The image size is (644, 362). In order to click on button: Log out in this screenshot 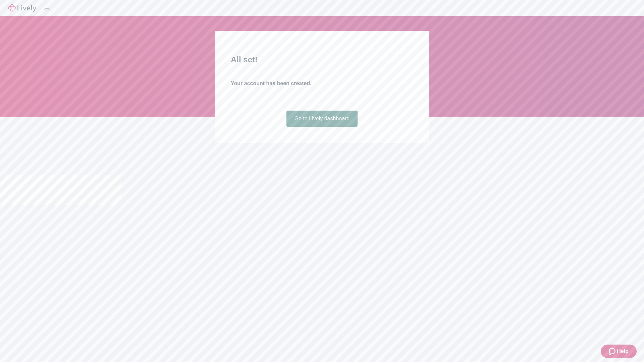, I will do `click(47, 9)`.